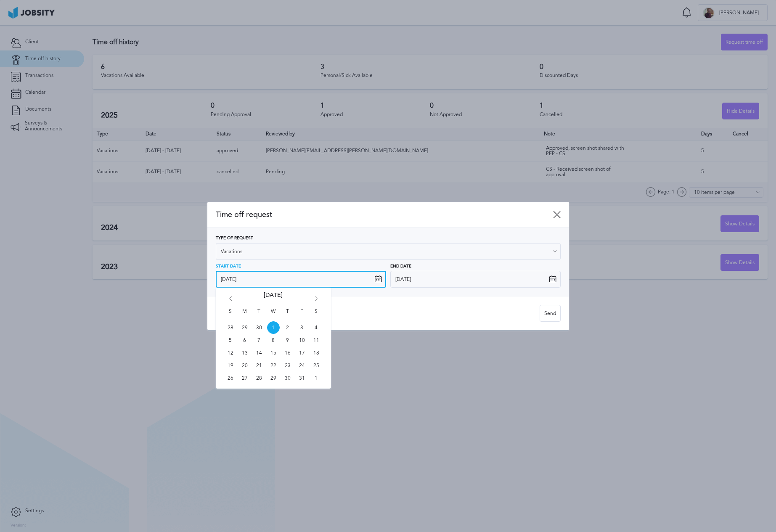 This screenshot has width=776, height=532. What do you see at coordinates (274, 353) in the screenshot?
I see `span: Wed Oct 15 2025` at bounding box center [274, 353].